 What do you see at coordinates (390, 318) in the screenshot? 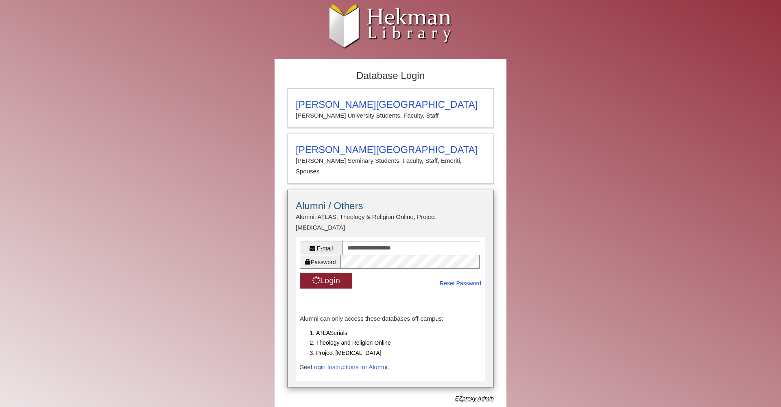
I see `p: Alumni can only access these databases off-campus:` at bounding box center [390, 318].